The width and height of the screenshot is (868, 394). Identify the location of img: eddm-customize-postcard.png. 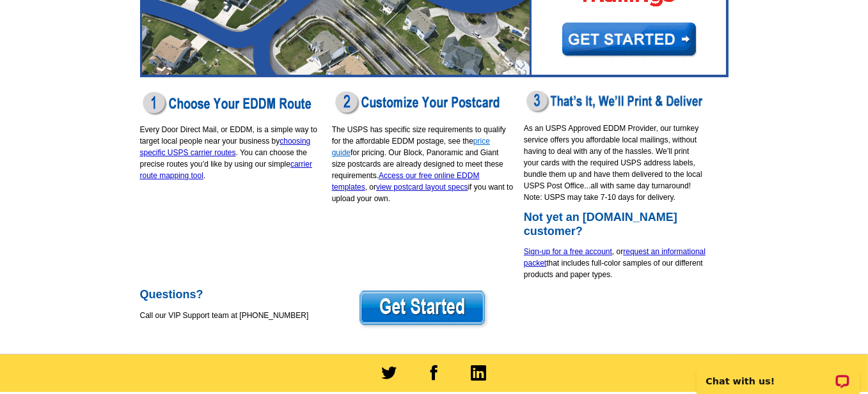
(418, 102).